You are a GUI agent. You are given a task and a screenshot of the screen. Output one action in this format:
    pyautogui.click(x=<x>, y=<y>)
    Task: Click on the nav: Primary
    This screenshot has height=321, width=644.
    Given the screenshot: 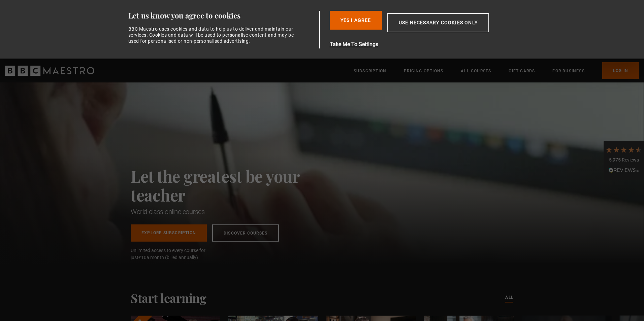 What is the action you would take?
    pyautogui.click(x=497, y=70)
    